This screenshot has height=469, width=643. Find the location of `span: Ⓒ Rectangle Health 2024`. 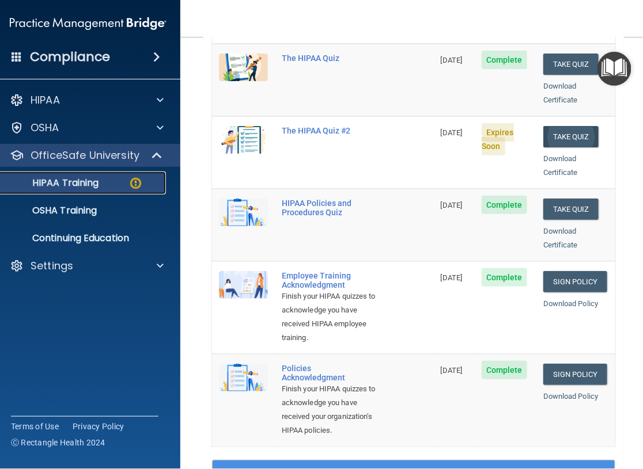

span: Ⓒ Rectangle Health 2024 is located at coordinates (58, 443).